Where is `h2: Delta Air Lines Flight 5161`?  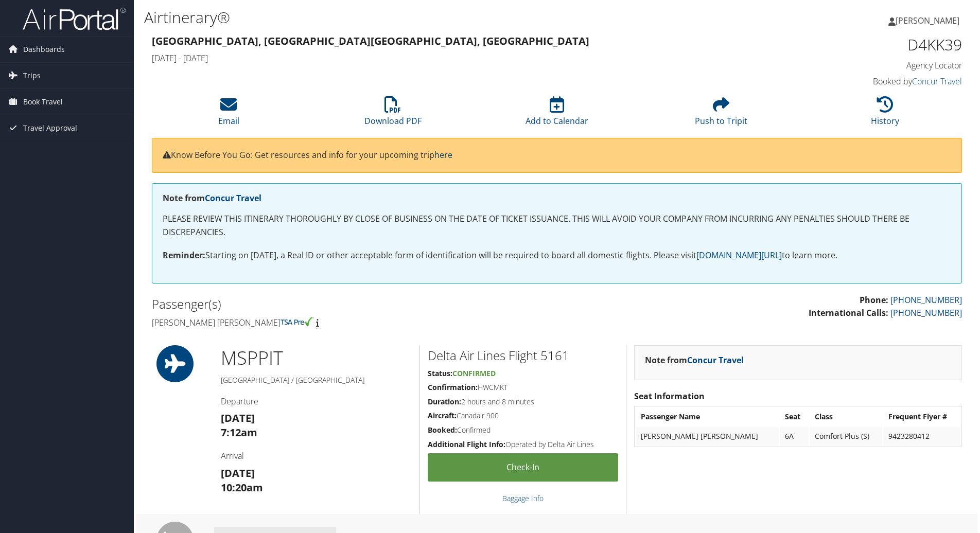
h2: Delta Air Lines Flight 5161 is located at coordinates (522, 355).